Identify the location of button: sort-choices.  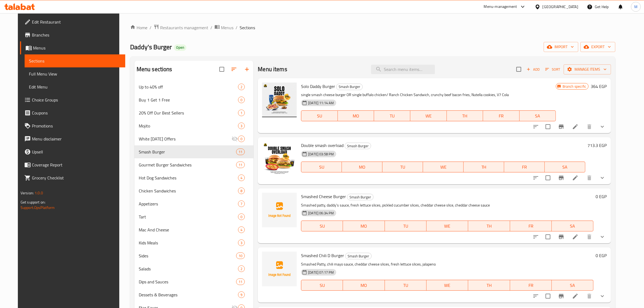
(536, 296).